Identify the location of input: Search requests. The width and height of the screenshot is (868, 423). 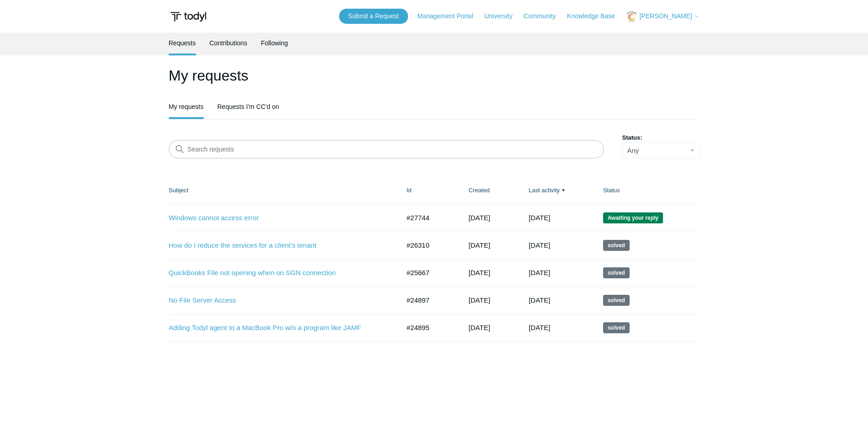
(387, 149).